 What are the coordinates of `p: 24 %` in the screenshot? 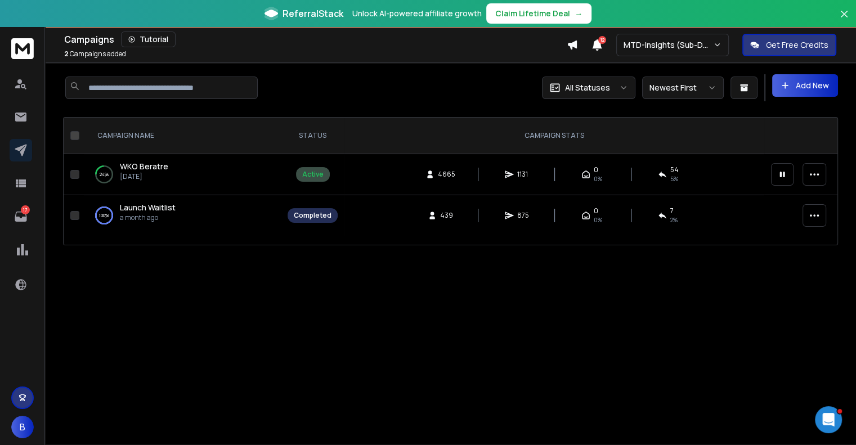 It's located at (104, 174).